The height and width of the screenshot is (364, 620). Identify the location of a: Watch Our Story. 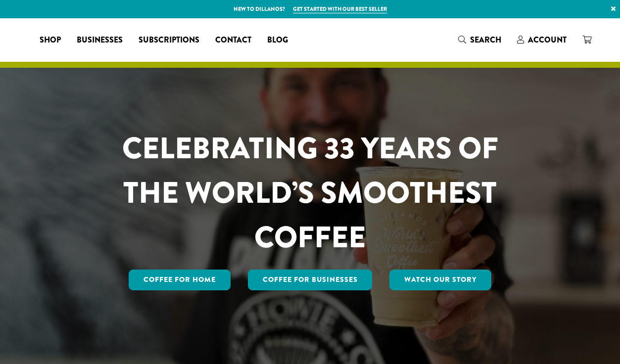
(441, 280).